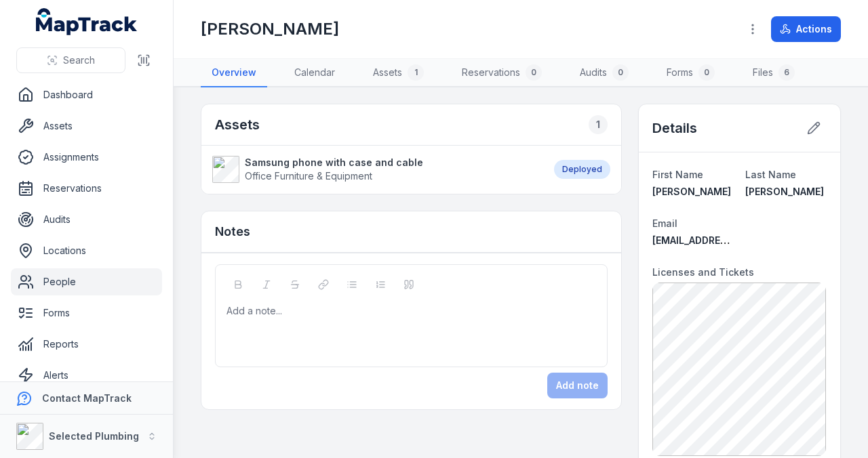 Image resolution: width=868 pixels, height=458 pixels. Describe the element at coordinates (86, 375) in the screenshot. I see `a: Alerts` at that location.